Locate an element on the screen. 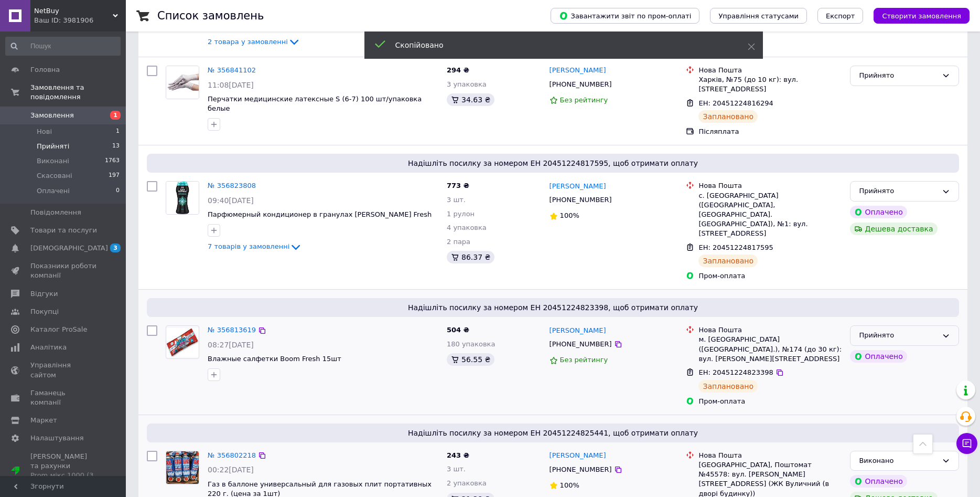 The width and height of the screenshot is (980, 497). span: 2 товара у замовленні is located at coordinates (247, 41).